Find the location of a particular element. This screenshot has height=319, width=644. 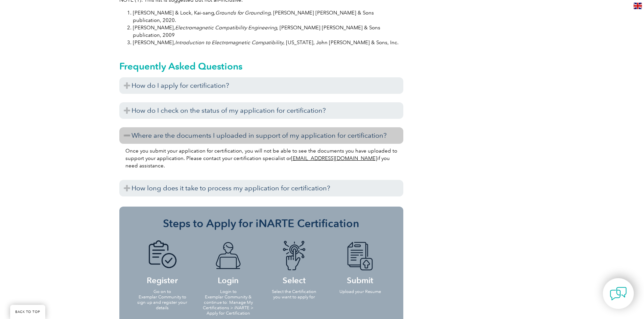

em: Grounds for Grounding is located at coordinates (243, 13).